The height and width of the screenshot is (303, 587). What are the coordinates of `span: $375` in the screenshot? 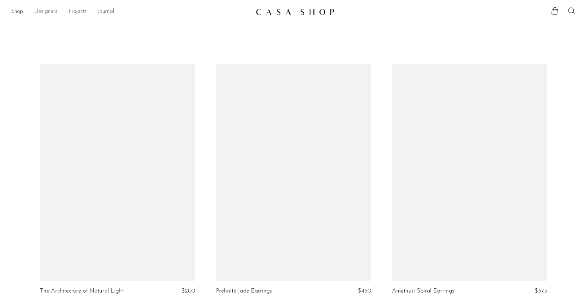 It's located at (541, 291).